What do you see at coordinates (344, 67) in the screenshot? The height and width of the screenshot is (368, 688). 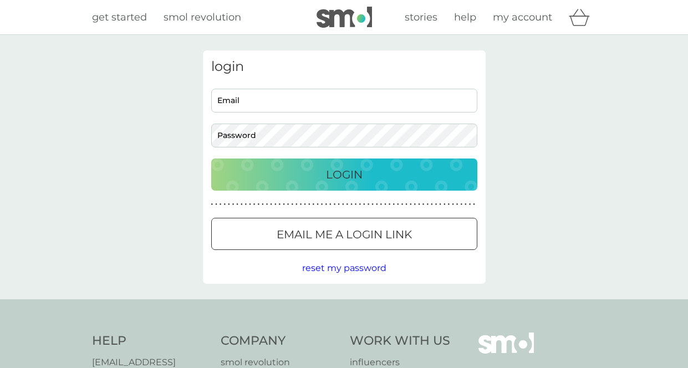 I see `h3: login` at bounding box center [344, 67].